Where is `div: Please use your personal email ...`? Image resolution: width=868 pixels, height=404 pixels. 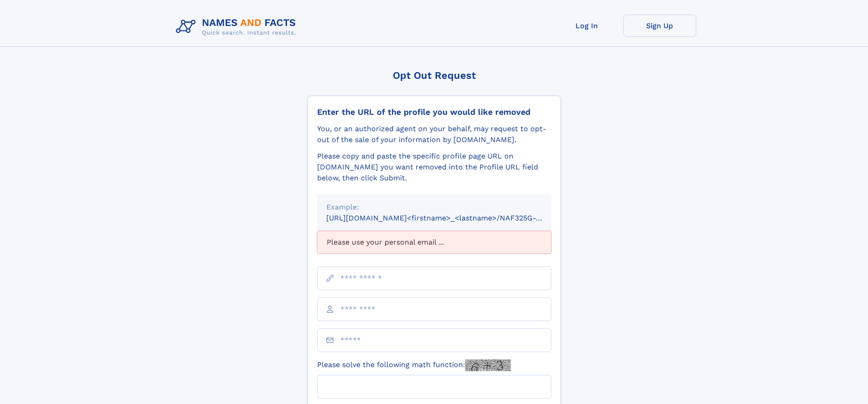
div: Please use your personal email ... is located at coordinates (434, 243).